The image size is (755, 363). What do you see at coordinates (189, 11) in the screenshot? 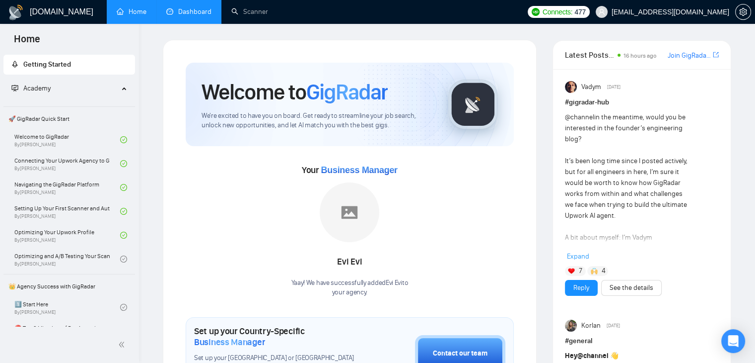
I see `a: dashboardDashboard` at bounding box center [189, 11].